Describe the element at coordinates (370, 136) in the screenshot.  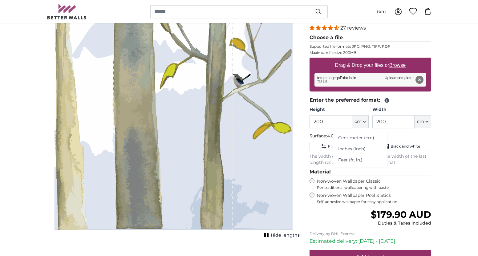
I see `p: Surface:` at that location.